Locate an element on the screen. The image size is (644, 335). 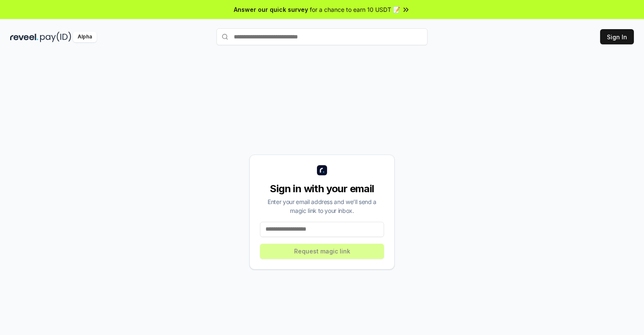
div: Sign in with your email is located at coordinates (322, 189).